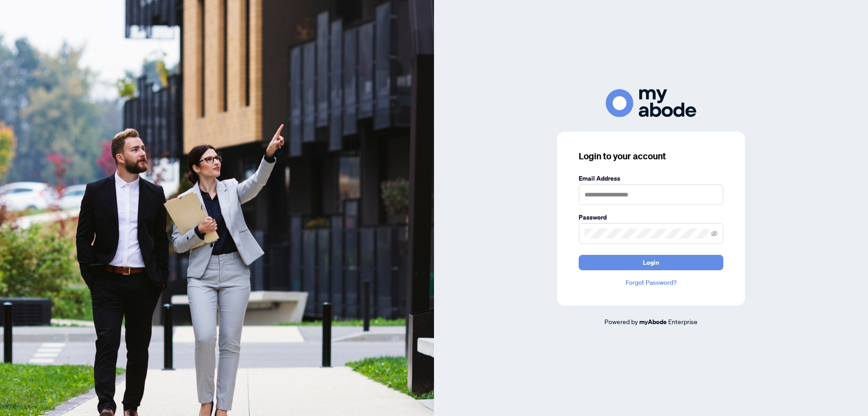 This screenshot has width=868, height=416. Describe the element at coordinates (651, 156) in the screenshot. I see `h3: Login to your account` at that location.